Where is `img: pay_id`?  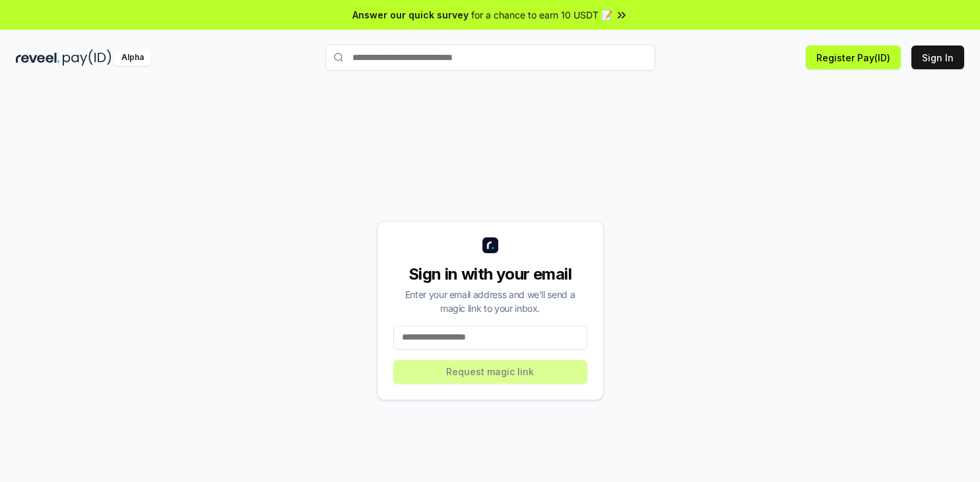
img: pay_id is located at coordinates (87, 57).